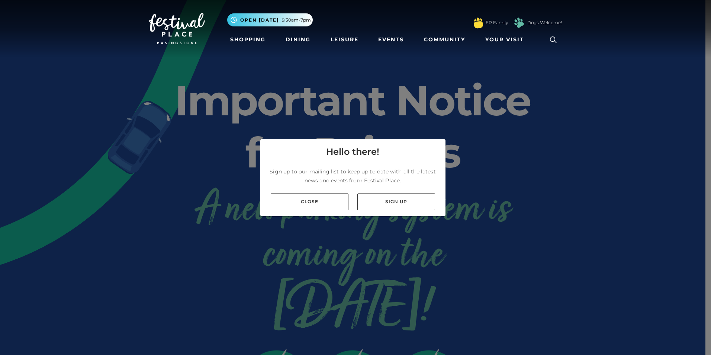  I want to click on img: Festival Place Logo, so click(177, 29).